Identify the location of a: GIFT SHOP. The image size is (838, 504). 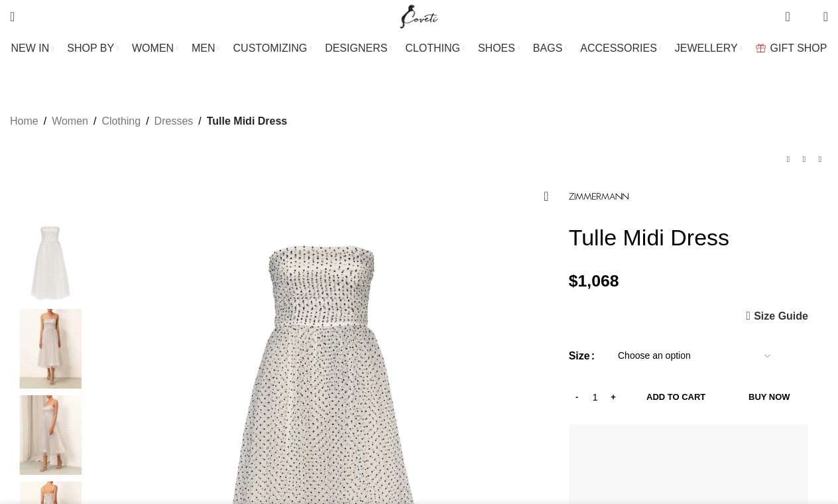
(791, 49).